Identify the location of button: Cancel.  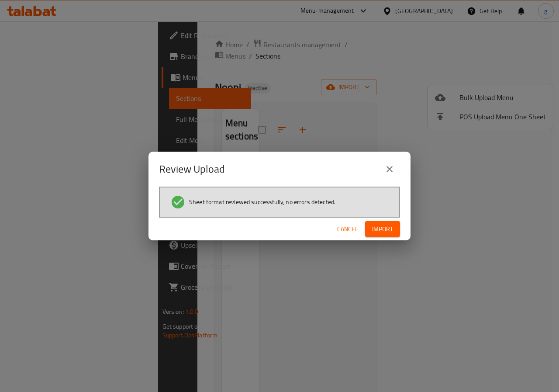
(348, 229).